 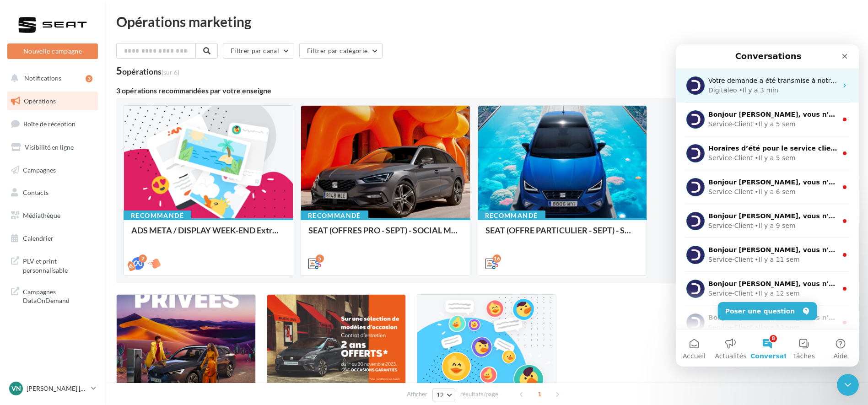 I want to click on div: Opérations marketing, so click(x=487, y=21).